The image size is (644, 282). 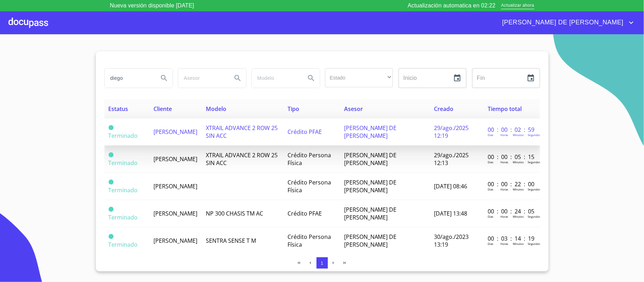 What do you see at coordinates (235, 213) in the screenshot?
I see `span: NP 300 CHASIS TM AC` at bounding box center [235, 213].